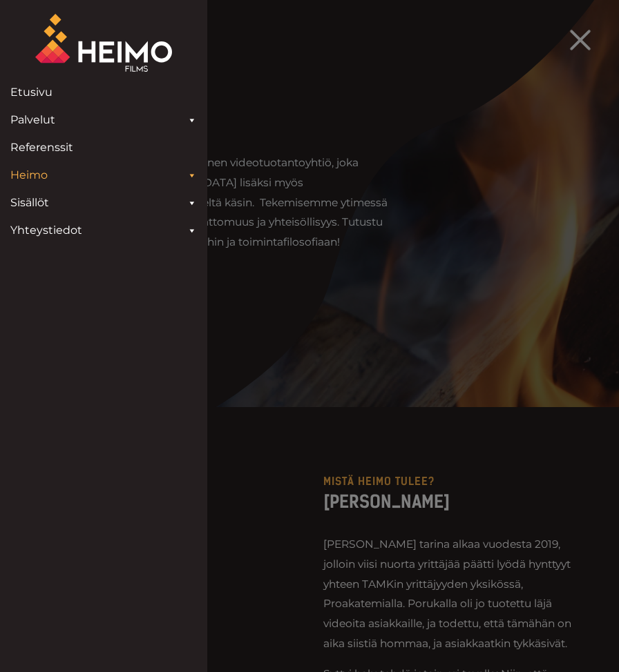 Image resolution: width=619 pixels, height=672 pixels. Describe the element at coordinates (103, 42) in the screenshot. I see `img: Heimo Filmsin logo` at that location.